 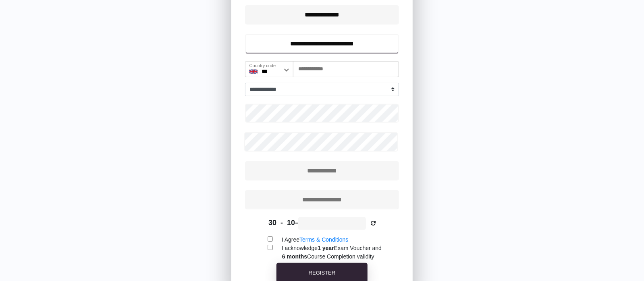 What do you see at coordinates (262, 66) in the screenshot?
I see `label: Country code` at bounding box center [262, 66].